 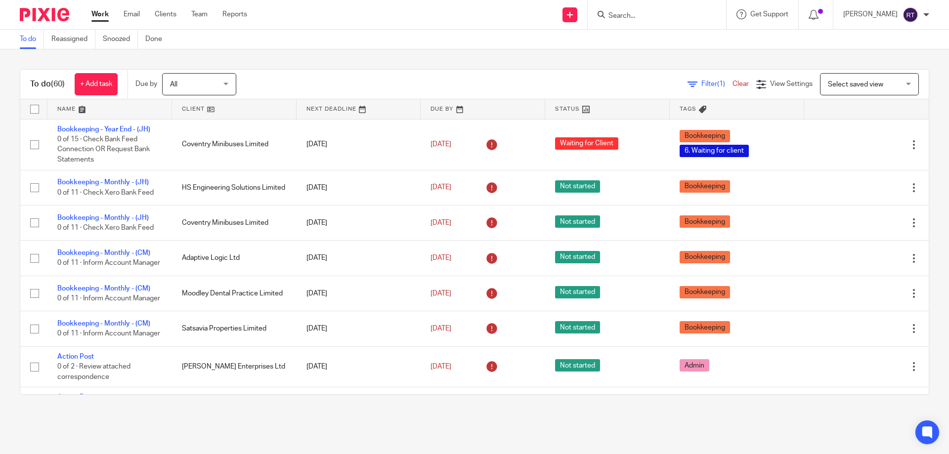 What do you see at coordinates (234, 293) in the screenshot?
I see `td: Moodley Dental Practice Limited` at bounding box center [234, 293].